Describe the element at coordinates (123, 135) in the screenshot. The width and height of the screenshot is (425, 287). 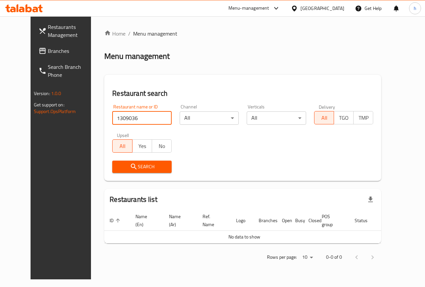
I see `label: Upsell` at that location.